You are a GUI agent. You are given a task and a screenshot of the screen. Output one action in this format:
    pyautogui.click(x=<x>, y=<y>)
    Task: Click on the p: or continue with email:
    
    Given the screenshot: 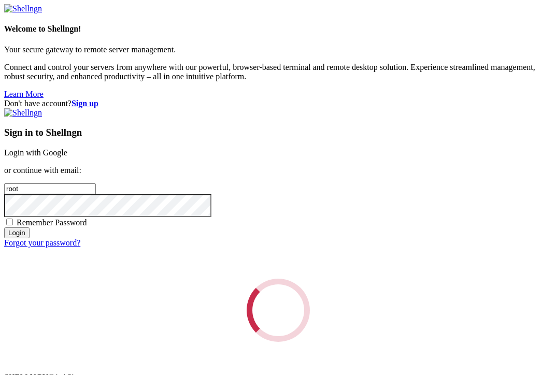 What is the action you would take?
    pyautogui.click(x=278, y=170)
    